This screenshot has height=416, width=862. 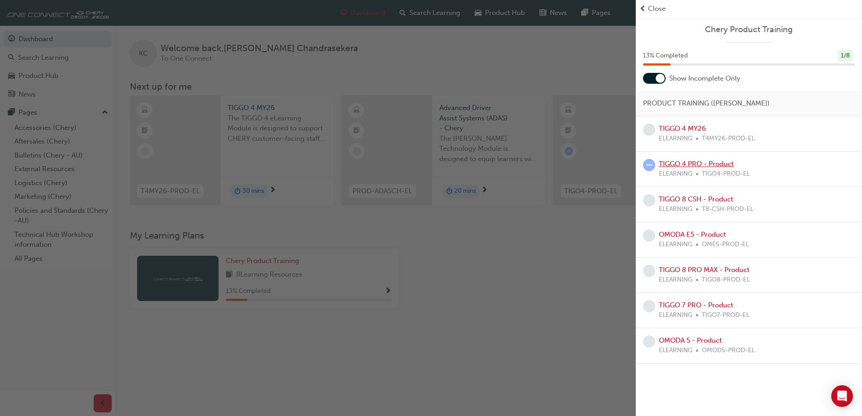 I want to click on span: TIGO7-PROD-EL, so click(x=726, y=315).